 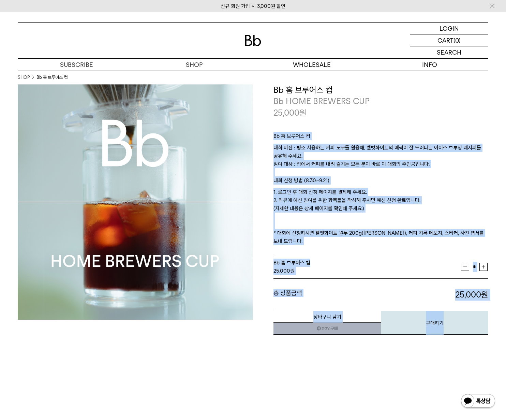 What do you see at coordinates (135, 202) in the screenshot?
I see `img: Bb 홈 브루어스 컵` at bounding box center [135, 202].